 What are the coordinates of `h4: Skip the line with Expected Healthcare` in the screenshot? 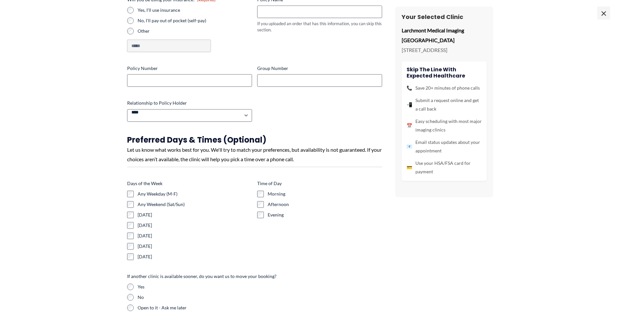 It's located at (444, 73).